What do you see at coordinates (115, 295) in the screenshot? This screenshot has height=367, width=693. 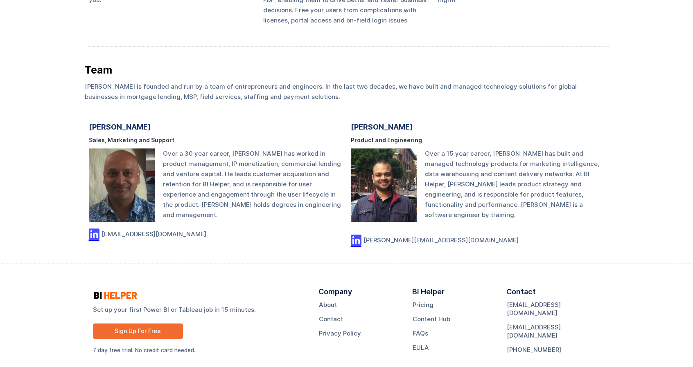 I see `img: logo` at bounding box center [115, 295].